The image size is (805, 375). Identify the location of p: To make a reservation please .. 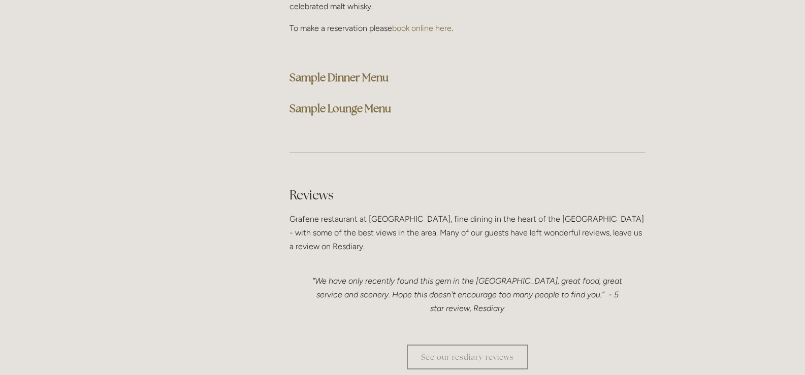
(467, 28).